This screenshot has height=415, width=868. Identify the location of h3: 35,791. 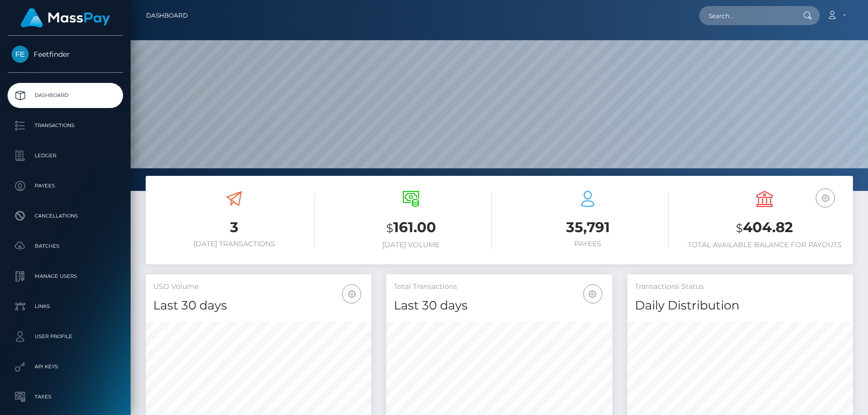
(587, 228).